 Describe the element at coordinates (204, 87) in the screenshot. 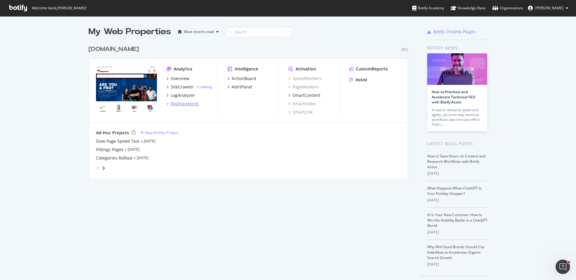

I see `a: Crawling` at that location.